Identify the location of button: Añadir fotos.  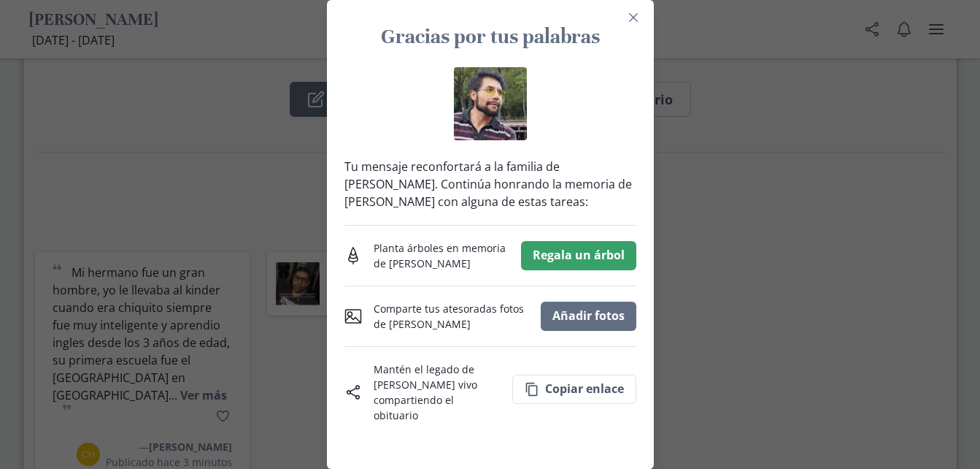
(588, 316).